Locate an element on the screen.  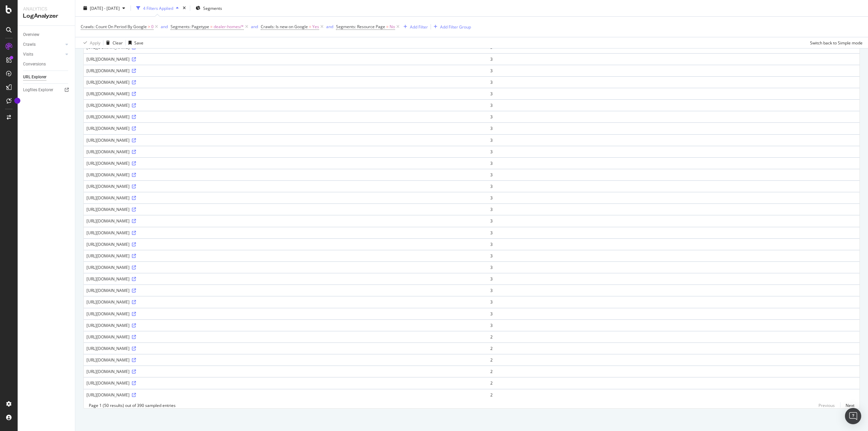
span: dealer-homes/* is located at coordinates (229, 27).